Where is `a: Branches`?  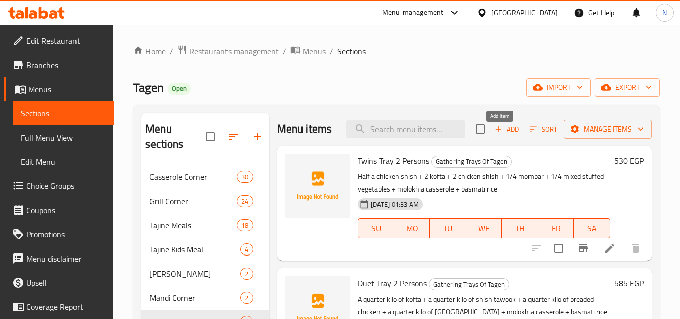
a: Branches is located at coordinates (59, 65).